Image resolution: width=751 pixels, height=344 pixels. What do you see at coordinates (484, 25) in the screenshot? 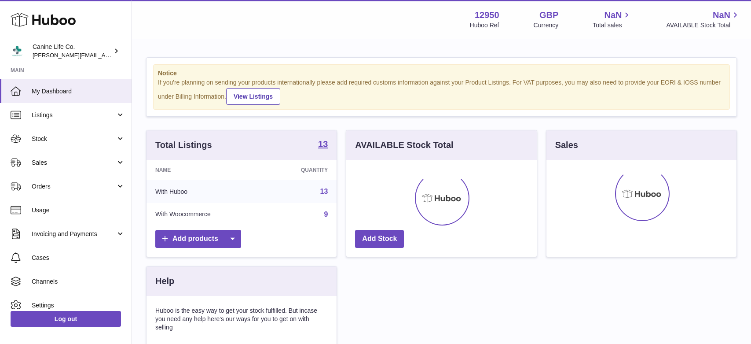
I see `div: Huboo Ref` at bounding box center [484, 25].